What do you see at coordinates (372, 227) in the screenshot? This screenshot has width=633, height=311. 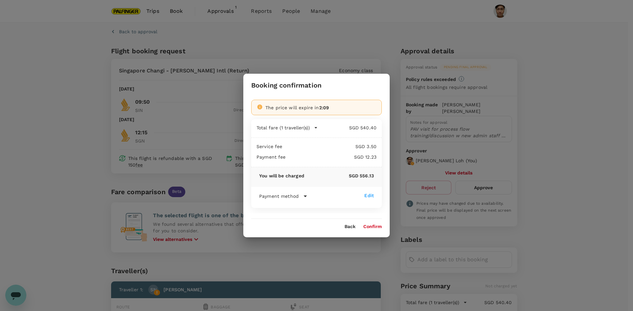 I see `button: Confirm` at bounding box center [372, 227].